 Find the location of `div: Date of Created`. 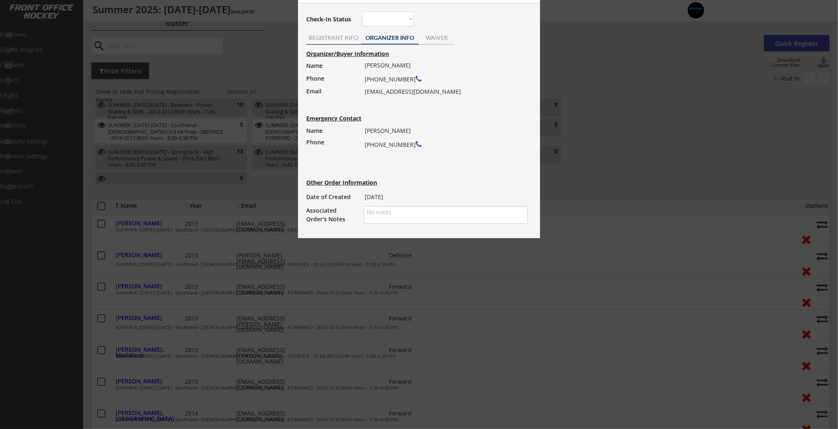

div: Date of Created is located at coordinates (331, 197).